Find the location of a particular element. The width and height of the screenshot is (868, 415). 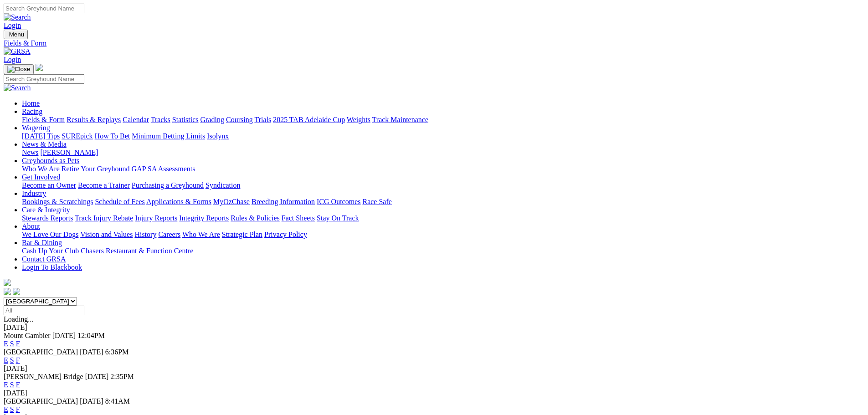

input: Select date is located at coordinates (44, 310).